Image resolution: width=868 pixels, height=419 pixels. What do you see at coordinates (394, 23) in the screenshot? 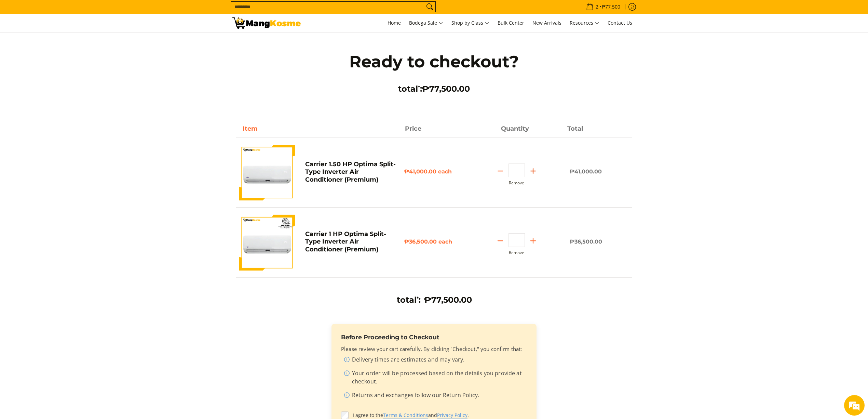
I see `a: Home` at bounding box center [394, 23].